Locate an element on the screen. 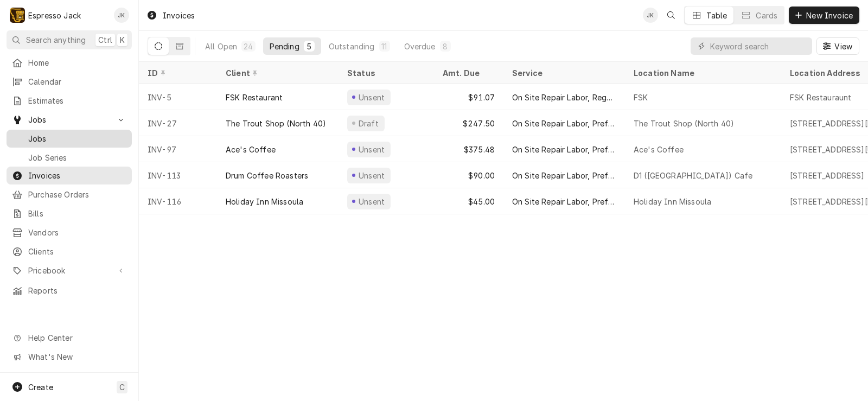  div: 5 is located at coordinates (309, 46).